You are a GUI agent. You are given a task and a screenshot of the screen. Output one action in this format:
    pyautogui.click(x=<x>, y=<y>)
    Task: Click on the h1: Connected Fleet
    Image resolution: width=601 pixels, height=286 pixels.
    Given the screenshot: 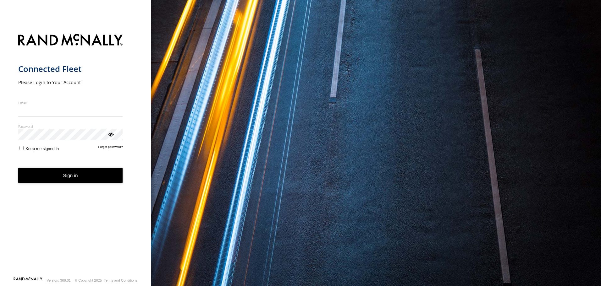 What is the action you would take?
    pyautogui.click(x=70, y=69)
    